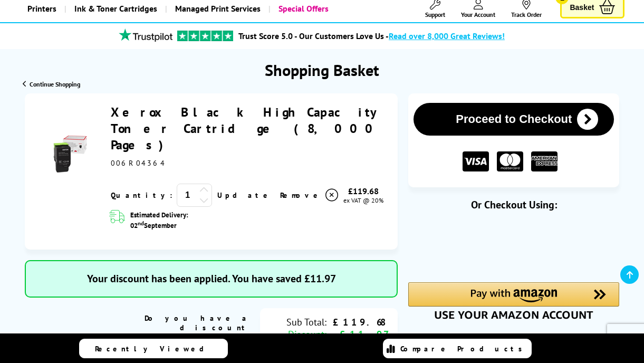 Image resolution: width=644 pixels, height=363 pixels. I want to click on img: VISA, so click(476, 161).